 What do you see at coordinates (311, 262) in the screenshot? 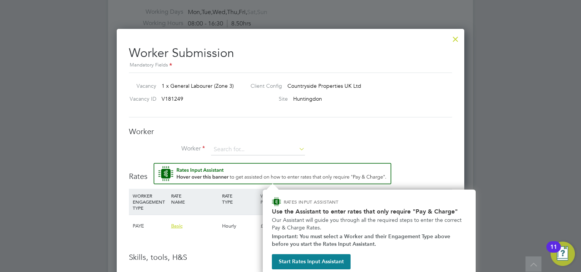
I see `button: Start Rates Input Assistant` at bounding box center [311, 262].